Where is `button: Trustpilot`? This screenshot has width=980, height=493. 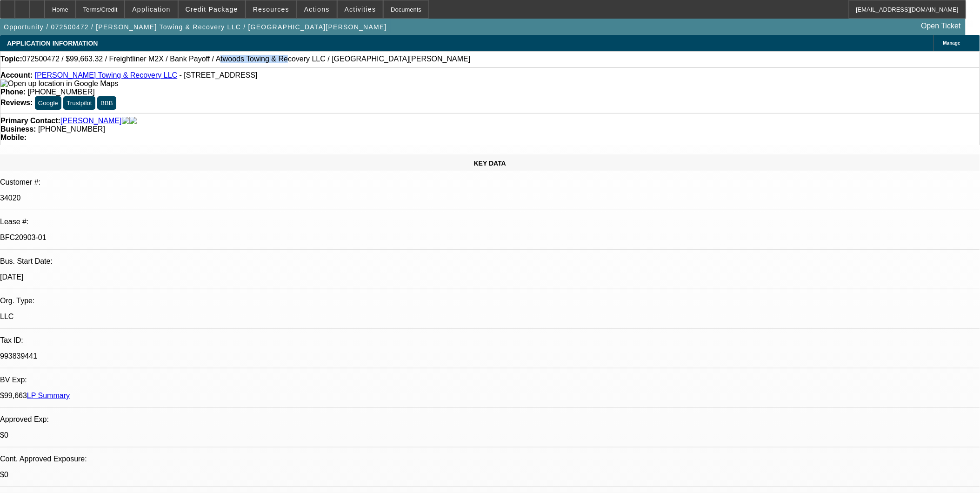
button: Trustpilot is located at coordinates (79, 103).